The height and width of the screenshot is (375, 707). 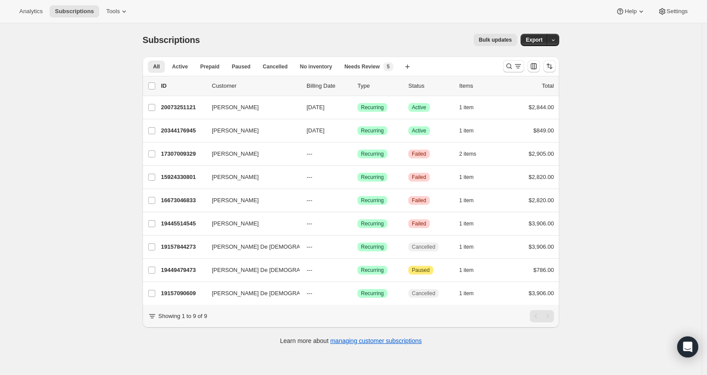 What do you see at coordinates (31, 11) in the screenshot?
I see `button: Analytics` at bounding box center [31, 11].